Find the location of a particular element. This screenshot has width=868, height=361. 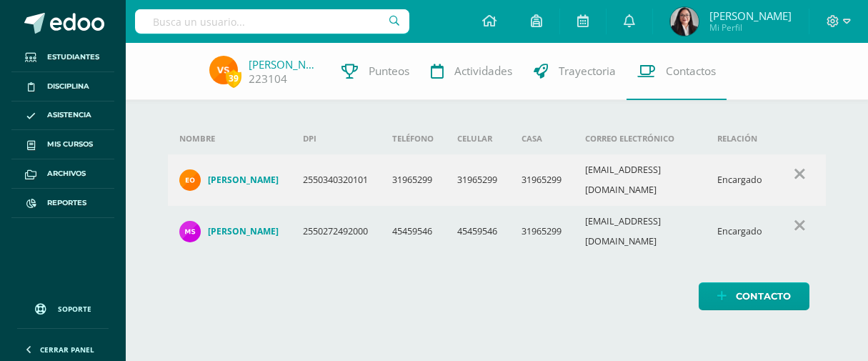

a: Punteos is located at coordinates (375, 72).